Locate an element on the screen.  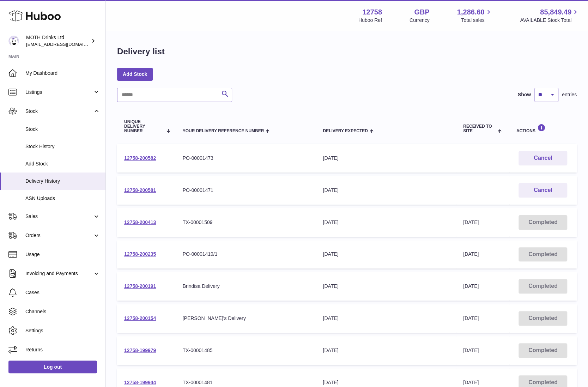
span: Received to Site is located at coordinates (479, 129).